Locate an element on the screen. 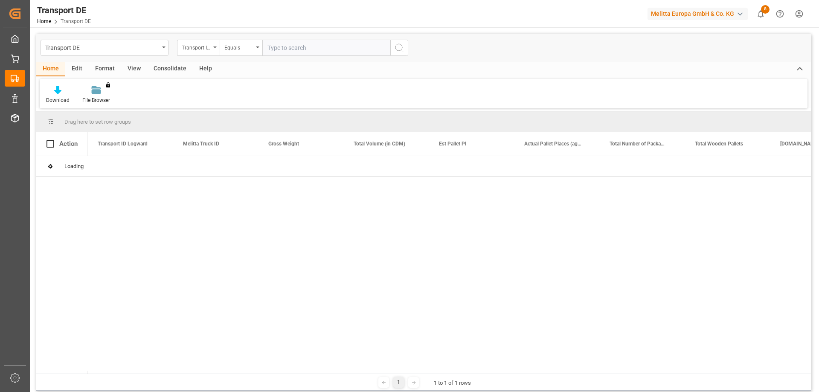 This screenshot has height=392, width=819. div: Format is located at coordinates (105, 69).